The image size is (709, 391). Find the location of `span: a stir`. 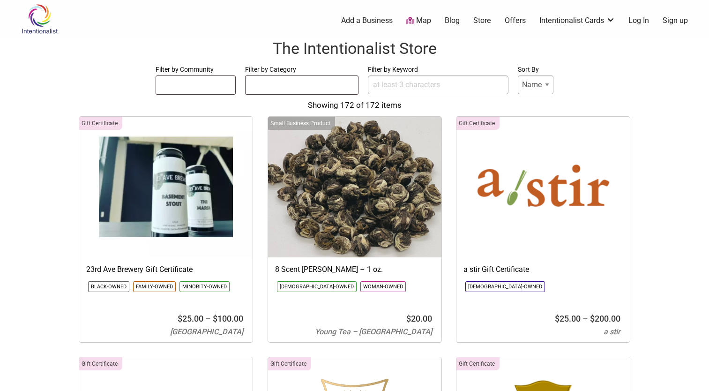

span: a stir is located at coordinates (612, 331).